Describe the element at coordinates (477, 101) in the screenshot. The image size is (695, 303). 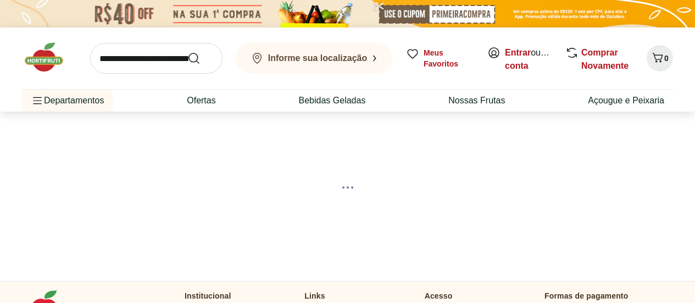
I see `a: Nossas Frutas` at that location.